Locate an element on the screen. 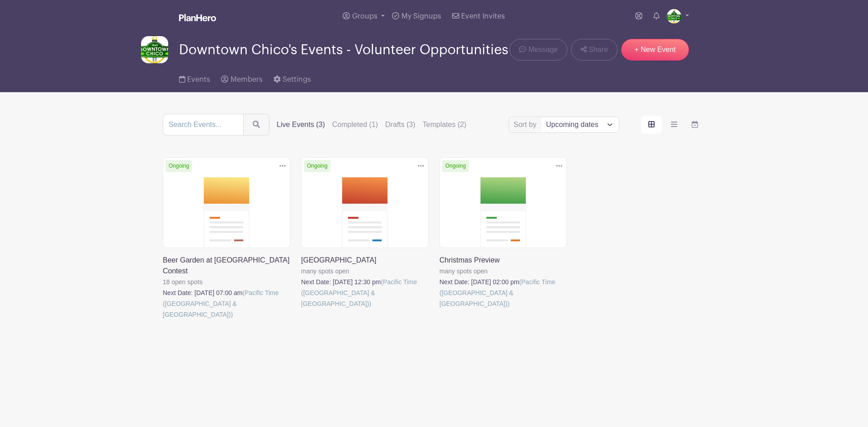 The height and width of the screenshot is (427, 868). span: Settings is located at coordinates (296, 79).